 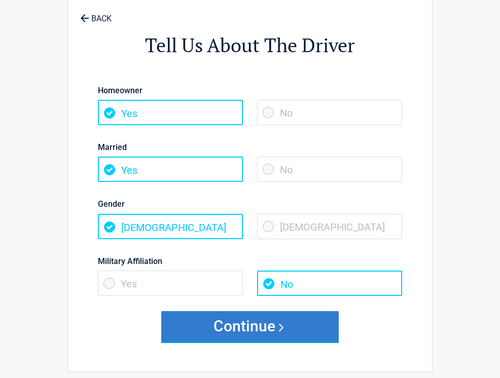 I want to click on label: Military Affiliation, so click(x=250, y=261).